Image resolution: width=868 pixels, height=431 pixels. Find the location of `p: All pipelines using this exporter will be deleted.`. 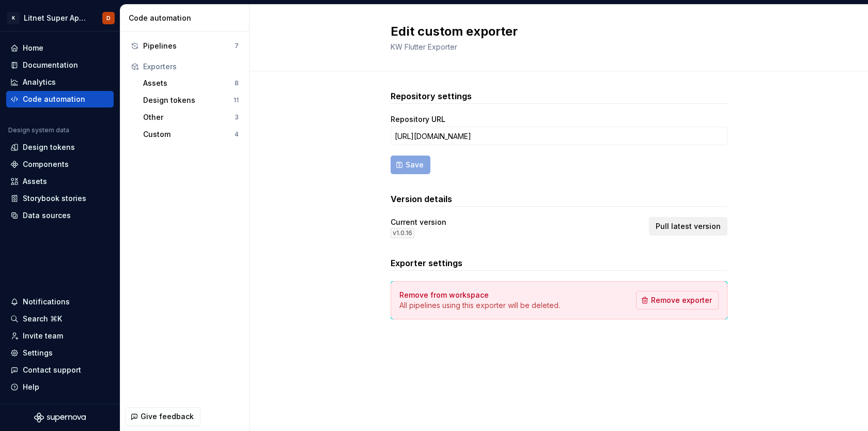

p: All pipelines using this exporter will be deleted. is located at coordinates (479, 305).